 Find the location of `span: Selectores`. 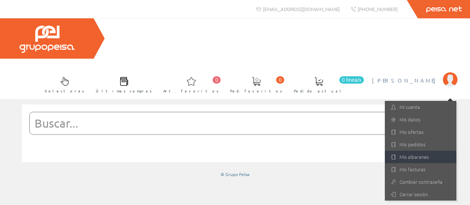

span: Selectores is located at coordinates (65, 91).